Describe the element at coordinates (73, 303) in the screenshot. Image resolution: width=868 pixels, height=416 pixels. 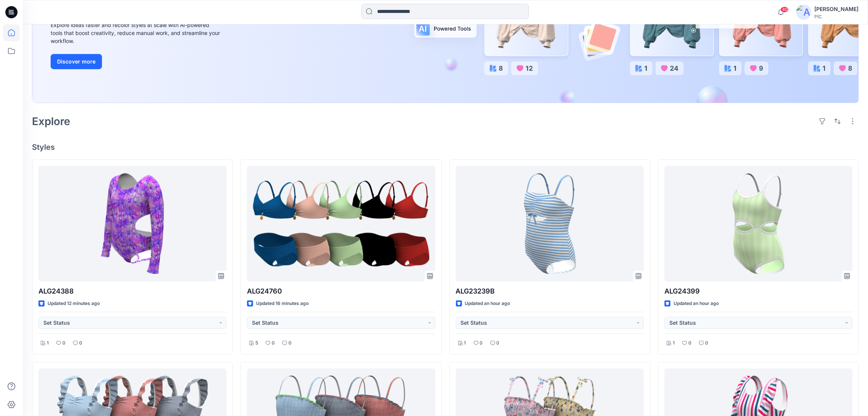
I see `p: Updated 12 minutes ago` at that location.